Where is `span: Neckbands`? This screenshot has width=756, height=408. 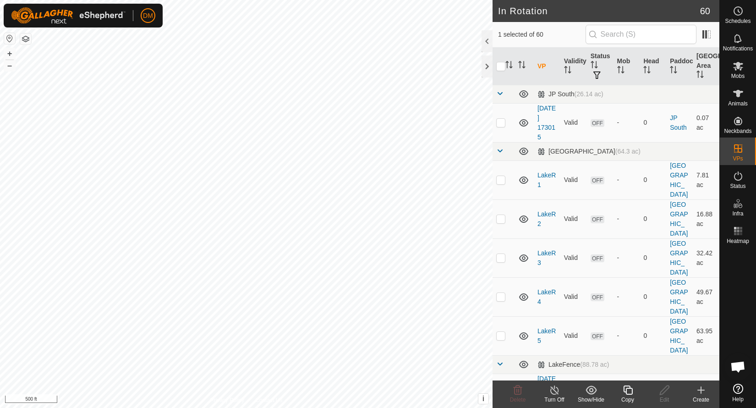
span: Neckbands is located at coordinates (738, 131).